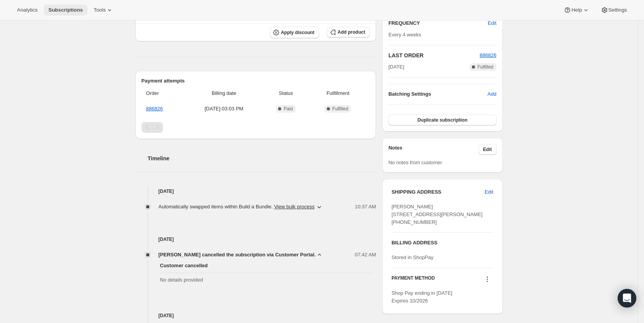  Describe the element at coordinates (438, 94) in the screenshot. I see `h6: Batching Settings` at that location.